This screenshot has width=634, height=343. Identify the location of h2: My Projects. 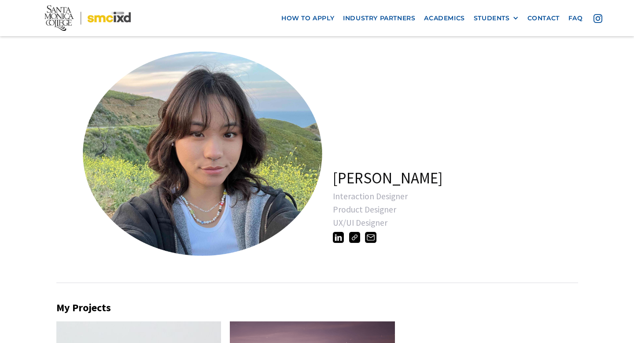
(317, 307).